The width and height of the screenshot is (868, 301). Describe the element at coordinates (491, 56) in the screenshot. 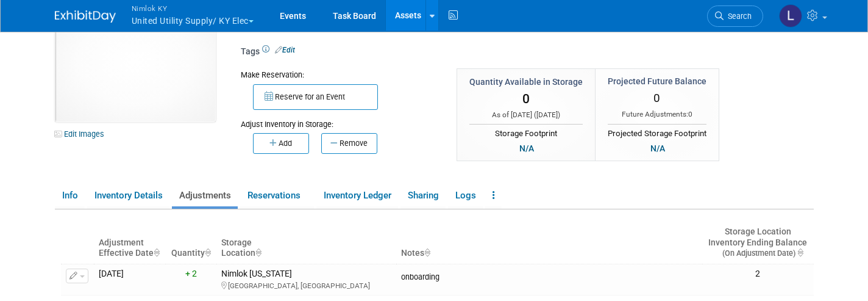

I see `div: Tags` at that location.